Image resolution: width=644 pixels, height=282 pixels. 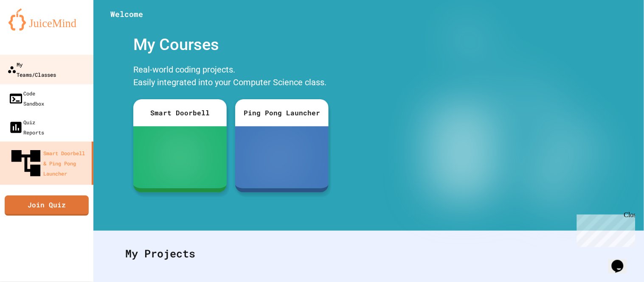 I want to click on div: My Courses, so click(x=231, y=45).